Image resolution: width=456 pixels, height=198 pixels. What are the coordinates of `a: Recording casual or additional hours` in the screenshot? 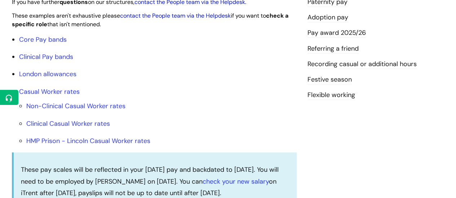 It's located at (362, 64).